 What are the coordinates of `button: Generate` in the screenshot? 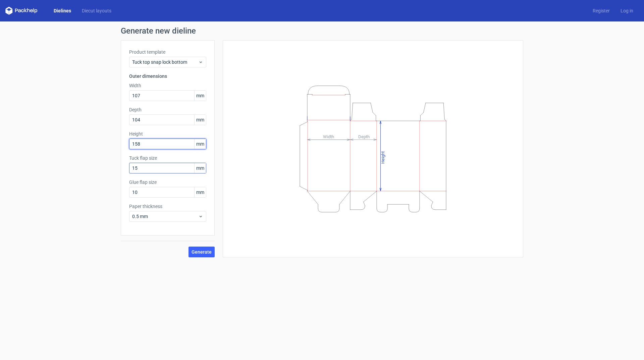 It's located at (201, 252).